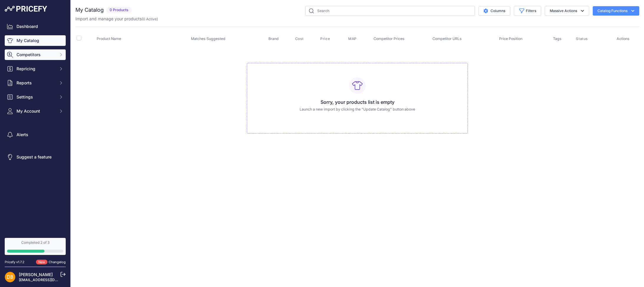  What do you see at coordinates (358, 102) in the screenshot?
I see `h3: Sorry, your products list is empty` at bounding box center [358, 102].